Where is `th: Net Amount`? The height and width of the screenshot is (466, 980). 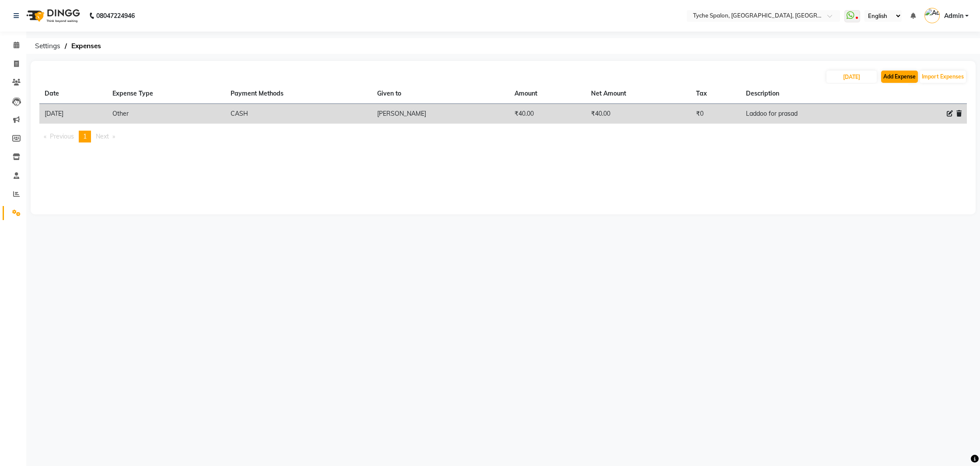
th: Net Amount is located at coordinates (639, 94).